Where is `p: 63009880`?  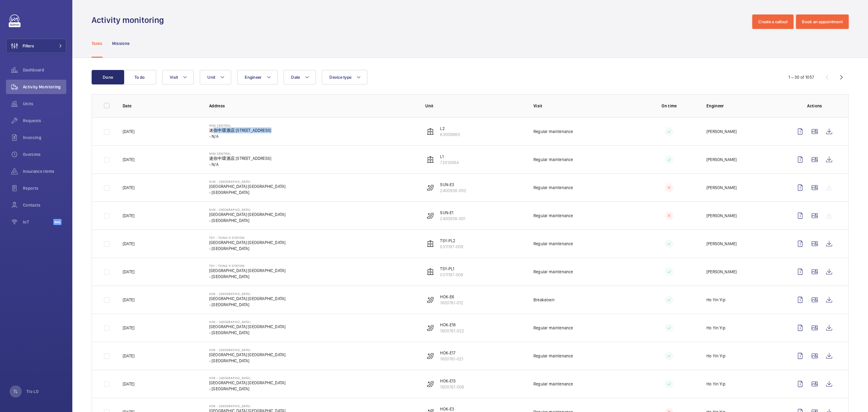
p: 63009880 is located at coordinates (450, 135).